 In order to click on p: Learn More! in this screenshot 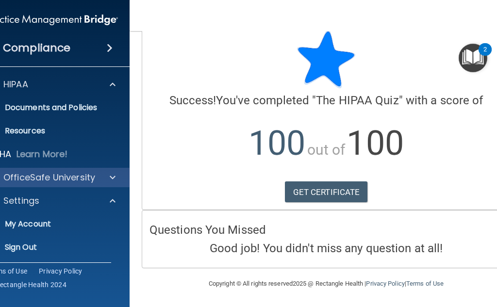, I will do `click(42, 154)`.